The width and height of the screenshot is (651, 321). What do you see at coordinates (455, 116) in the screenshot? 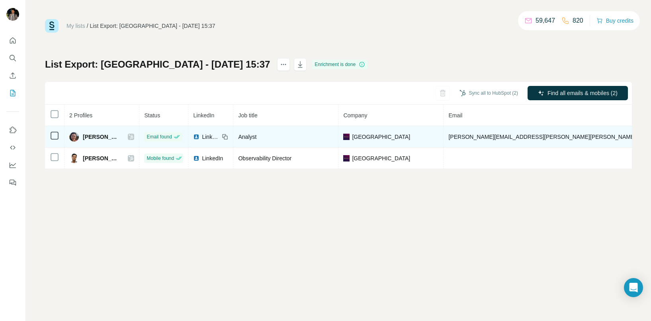
I see `span: Email` at bounding box center [455, 116].